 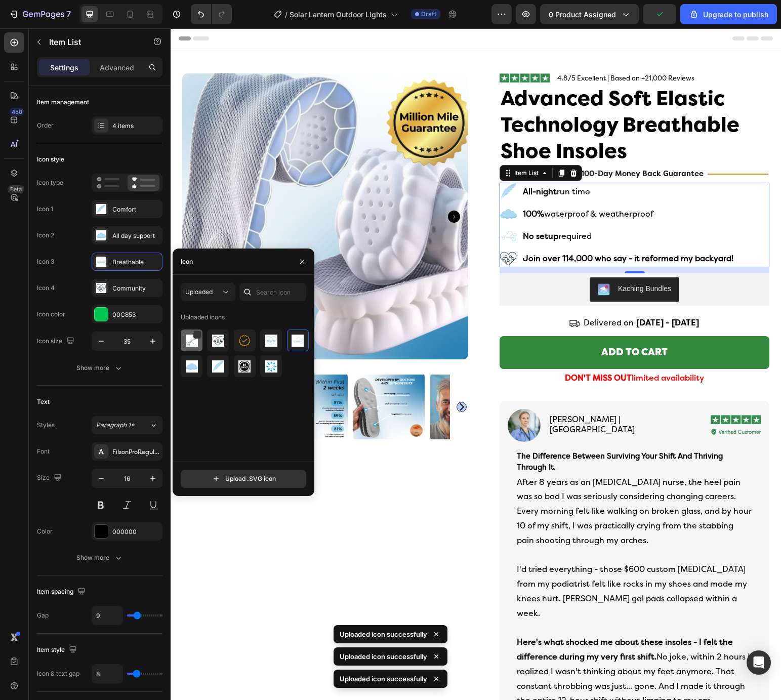 I want to click on span: Uploaded, so click(x=199, y=292).